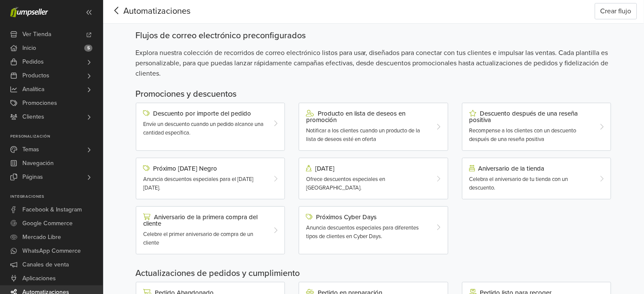  I want to click on span: Clientes, so click(33, 117).